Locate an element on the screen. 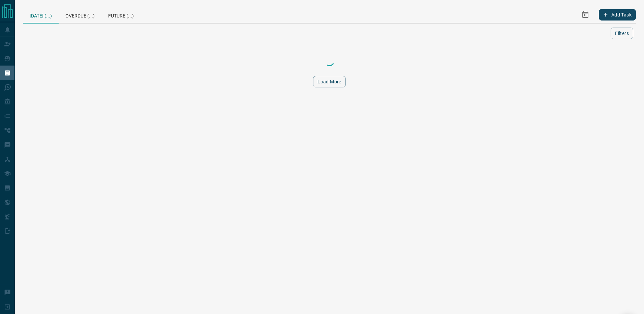  button: Add Task is located at coordinates (617, 14).